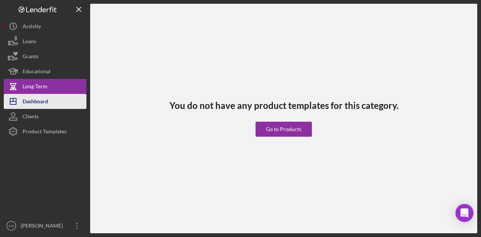 This screenshot has width=481, height=237. I want to click on a: Educational, so click(45, 71).